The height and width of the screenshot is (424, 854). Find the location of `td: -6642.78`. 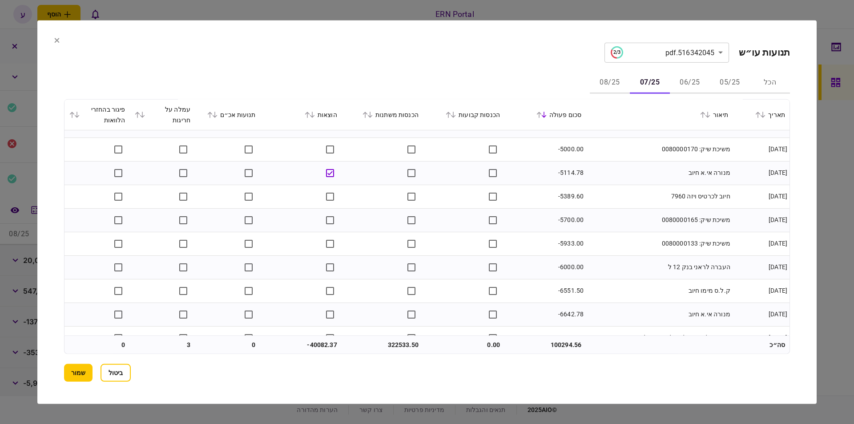

td: -6642.78 is located at coordinates (545, 314).